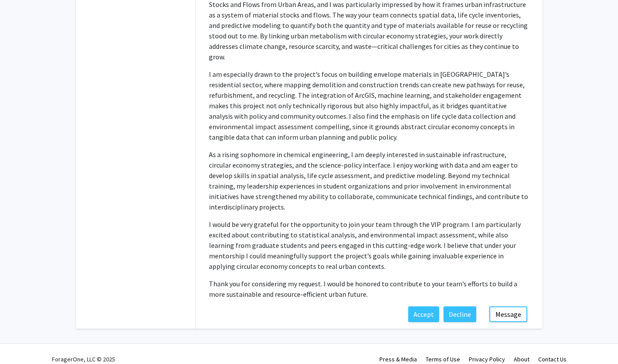 Image resolution: width=618 pixels, height=364 pixels. I want to click on button: Message, so click(508, 314).